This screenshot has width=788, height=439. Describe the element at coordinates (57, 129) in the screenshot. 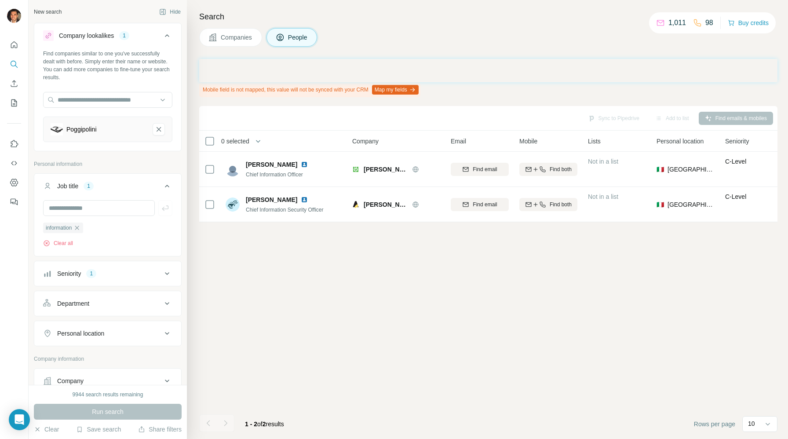

I see `img: Poggipolini-logo` at that location.